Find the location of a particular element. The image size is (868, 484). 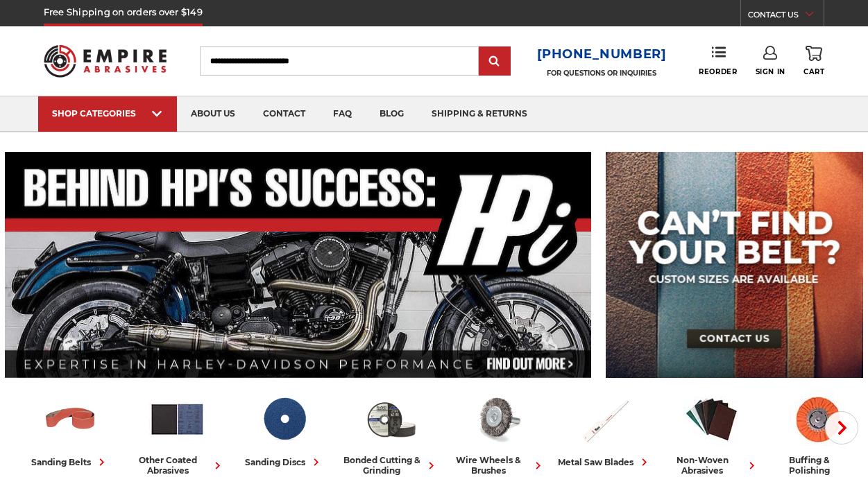

img: Empire Abrasives is located at coordinates (105, 60).